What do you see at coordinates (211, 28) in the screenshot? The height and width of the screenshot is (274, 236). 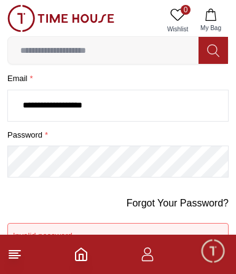 I see `span: My Bag` at bounding box center [211, 28].